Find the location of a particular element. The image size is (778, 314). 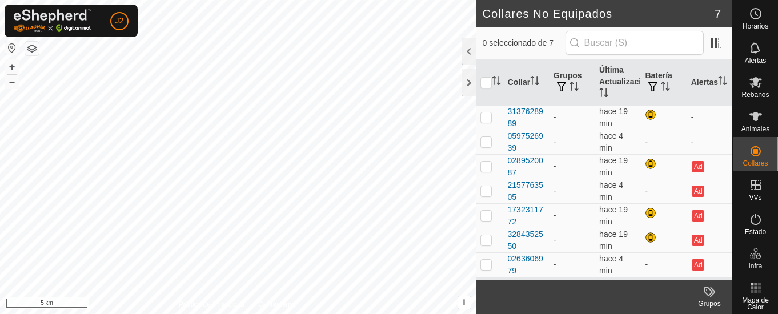

th: Alertas is located at coordinates (710, 82).